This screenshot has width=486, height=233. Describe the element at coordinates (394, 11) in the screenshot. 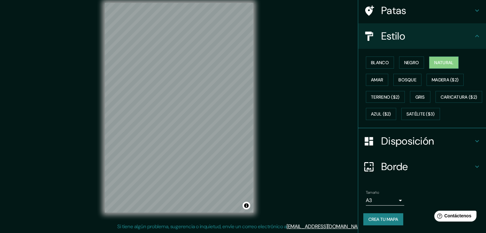

I see `font: Patas` at that location.